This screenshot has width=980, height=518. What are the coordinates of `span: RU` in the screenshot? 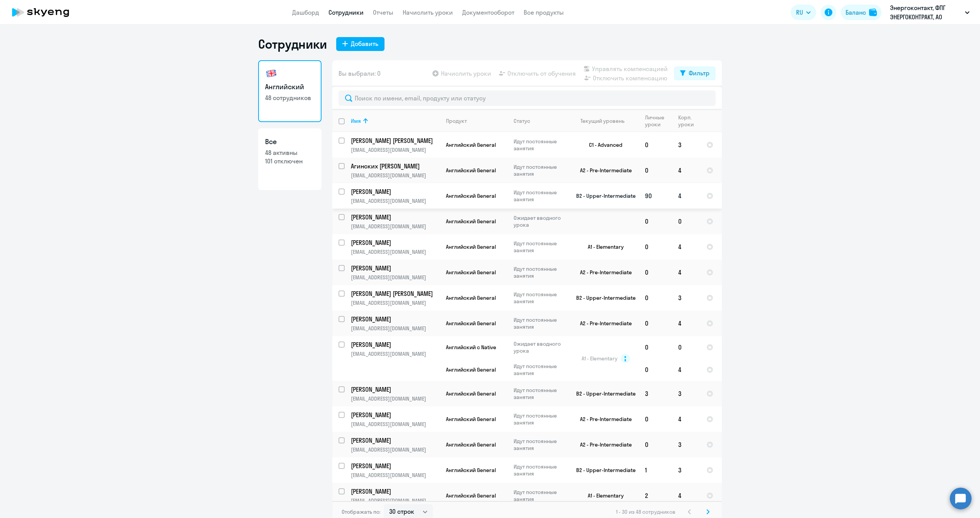 It's located at (799, 12).